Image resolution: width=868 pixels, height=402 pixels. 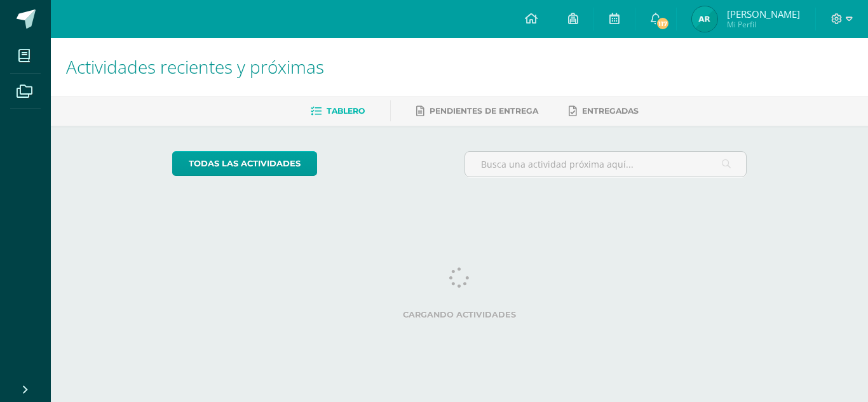 I want to click on a: Entregadas, so click(x=604, y=111).